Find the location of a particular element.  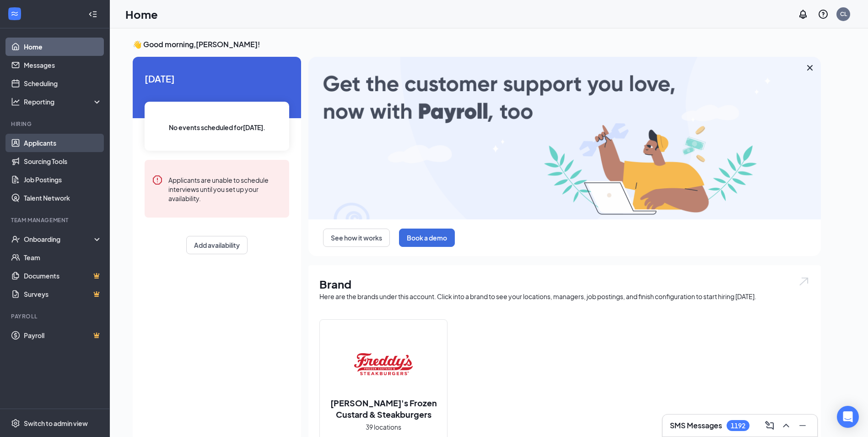

svg: WorkstreamLogo is located at coordinates (15, 14).